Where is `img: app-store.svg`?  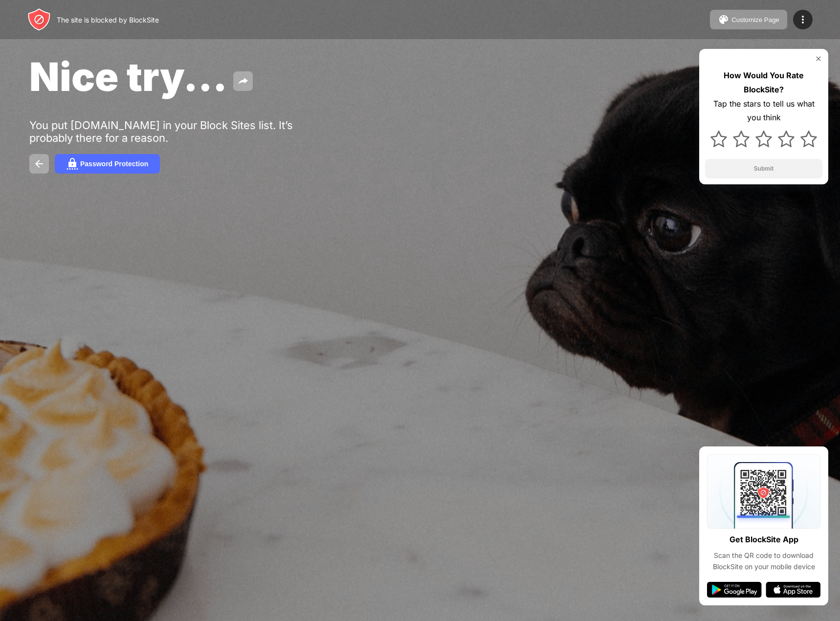
img: app-store.svg is located at coordinates (793, 590).